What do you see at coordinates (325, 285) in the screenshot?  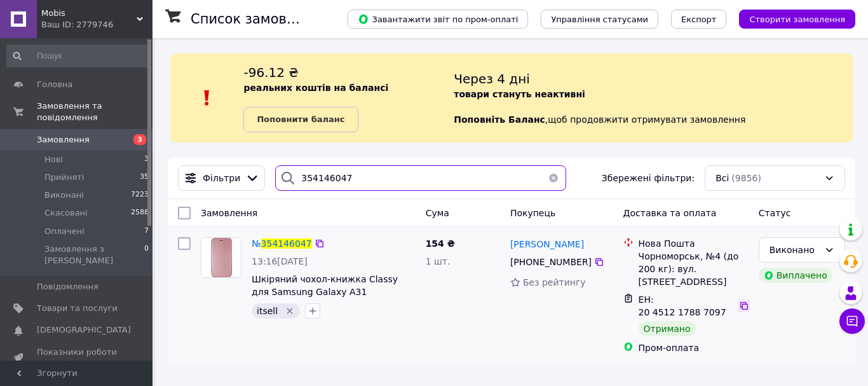 I see `a: Шкіряний чохол-книжка Classy для Samsung Galaxy A31` at bounding box center [325, 285].